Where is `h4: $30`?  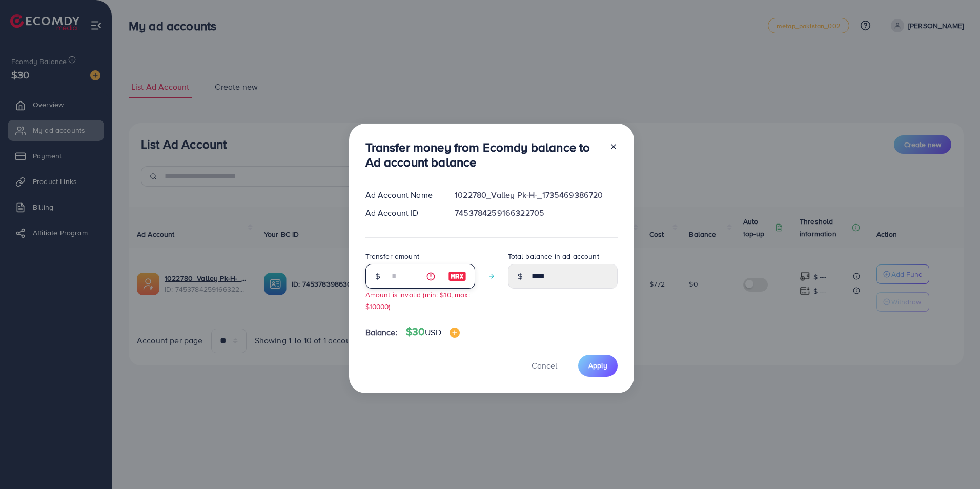 h4: $30 is located at coordinates (433, 332).